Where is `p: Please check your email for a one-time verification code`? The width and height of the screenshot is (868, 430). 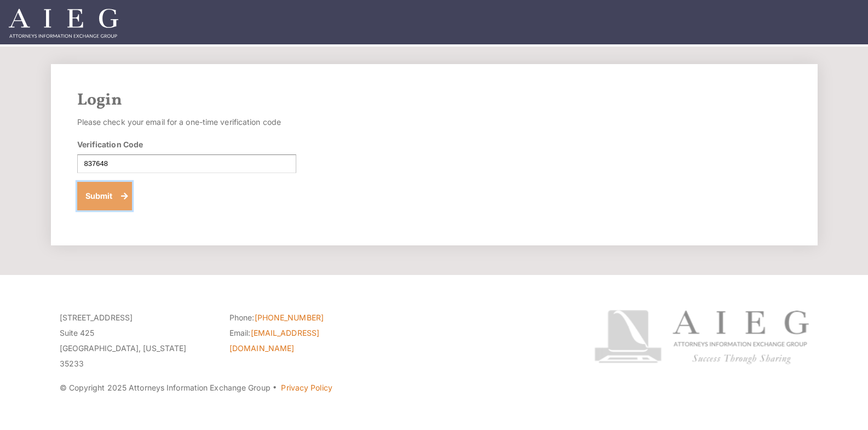
p: Please check your email for a one-time verification code is located at coordinates (187, 122).